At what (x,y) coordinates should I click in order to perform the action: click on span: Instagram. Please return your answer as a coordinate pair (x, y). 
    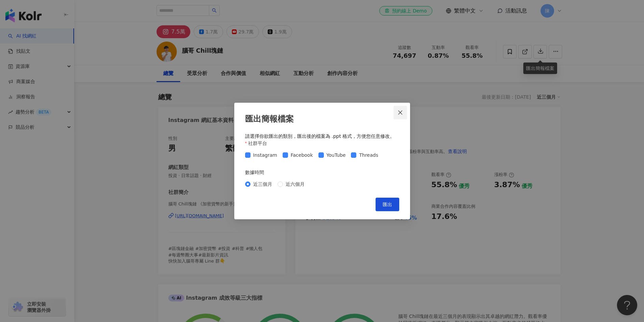
    Looking at the image, I should click on (265, 155).